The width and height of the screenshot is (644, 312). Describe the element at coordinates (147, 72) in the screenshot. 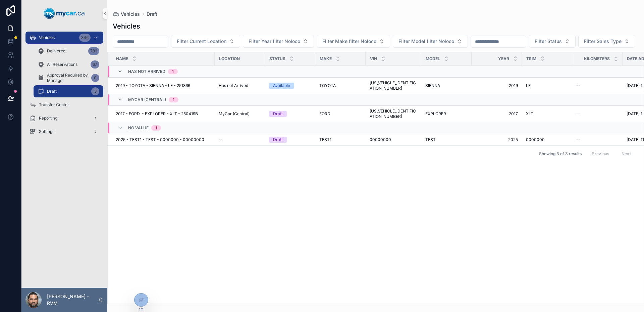

I see `span: Has not Arrived` at that location.